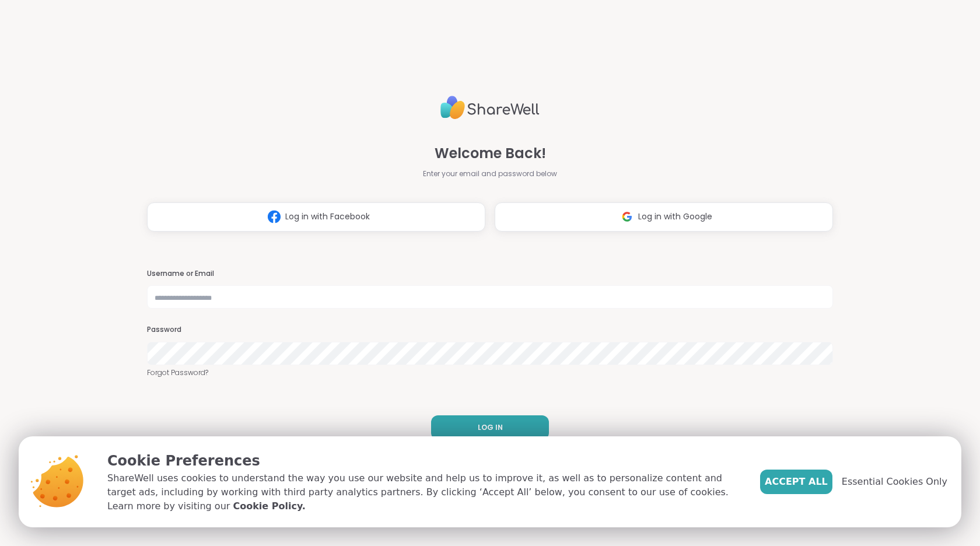  What do you see at coordinates (490, 107) in the screenshot?
I see `img: ShareWell Logo` at bounding box center [490, 107].